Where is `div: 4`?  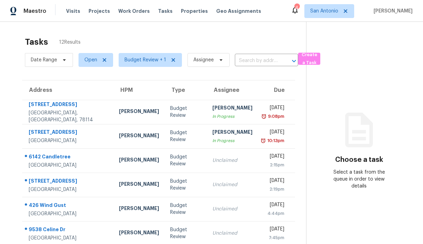
div: 4 is located at coordinates (297, 8).